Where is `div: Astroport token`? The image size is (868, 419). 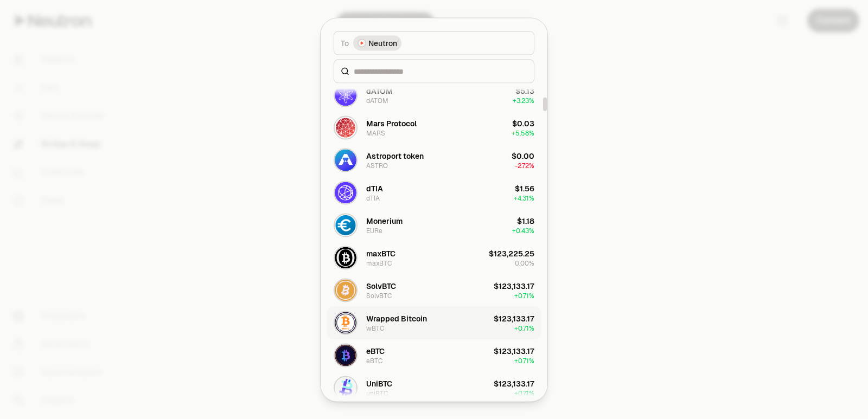 div: Astroport token is located at coordinates (395, 156).